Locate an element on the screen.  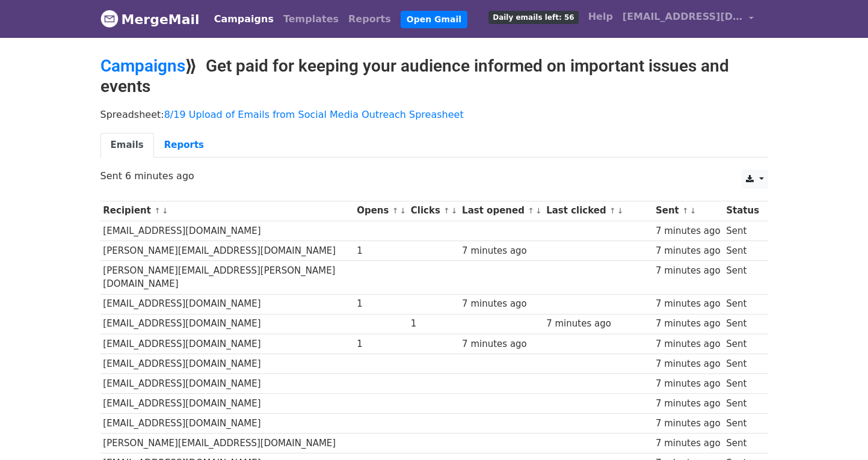
th: Clicks is located at coordinates (433, 211).